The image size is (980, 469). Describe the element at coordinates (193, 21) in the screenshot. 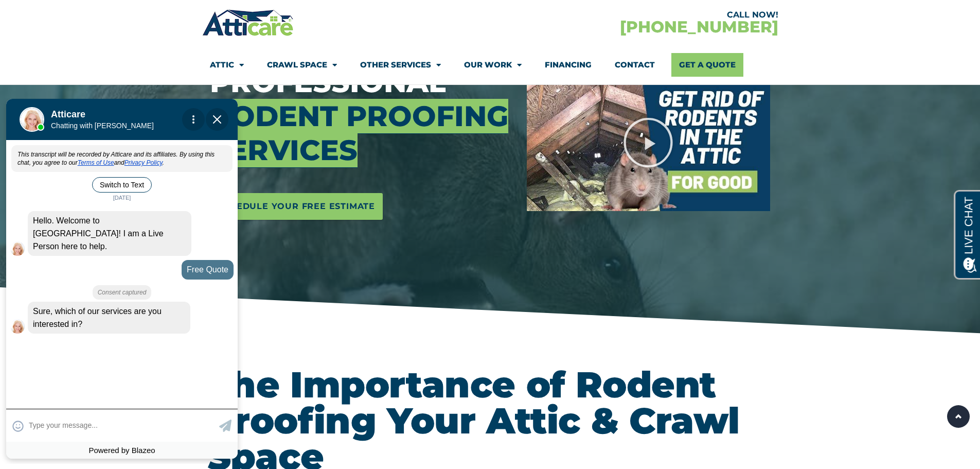

I see `div: Action Menu` at that location.